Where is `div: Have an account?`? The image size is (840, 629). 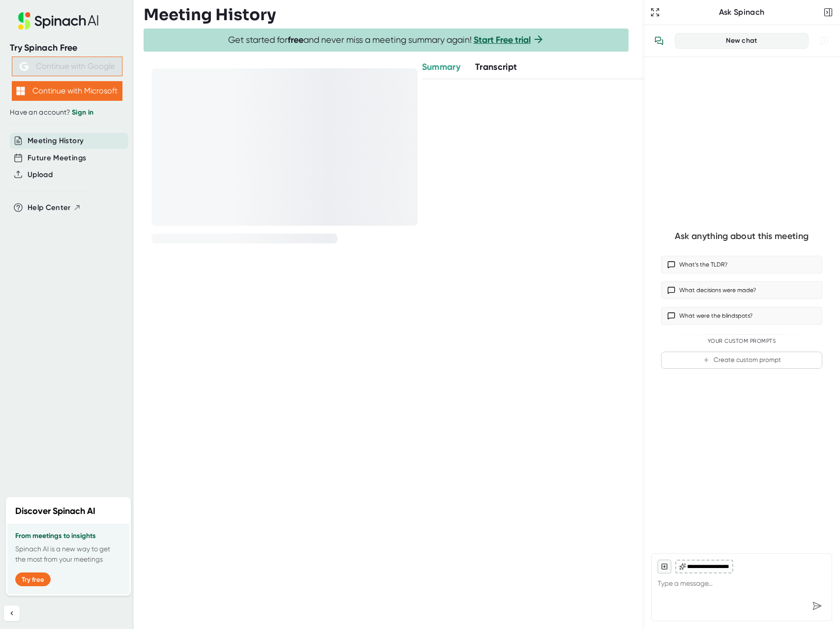
div: Have an account? is located at coordinates (66, 113).